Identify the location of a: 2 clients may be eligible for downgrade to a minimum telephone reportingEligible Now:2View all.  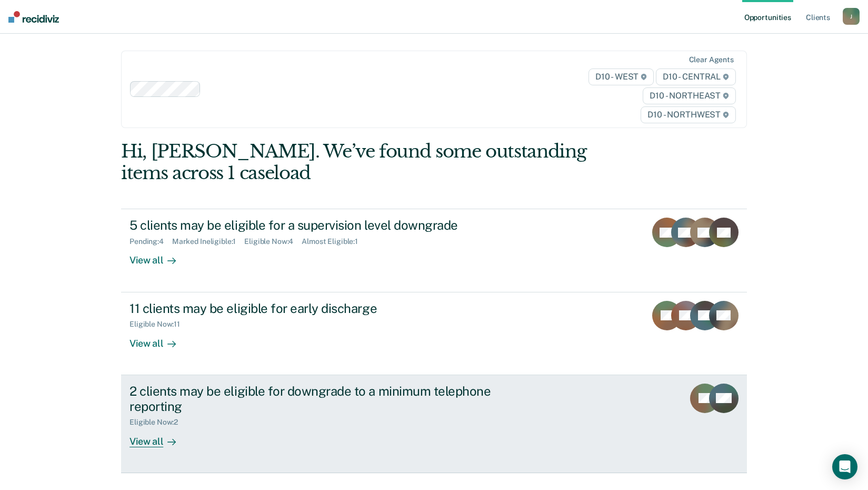
(434, 424).